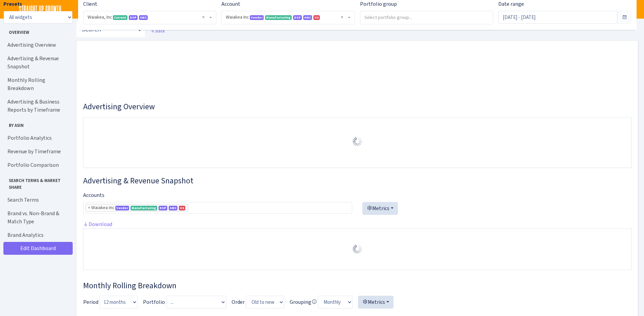 Image resolution: width=644 pixels, height=316 pixels. I want to click on a: Edit Dashboard, so click(38, 248).